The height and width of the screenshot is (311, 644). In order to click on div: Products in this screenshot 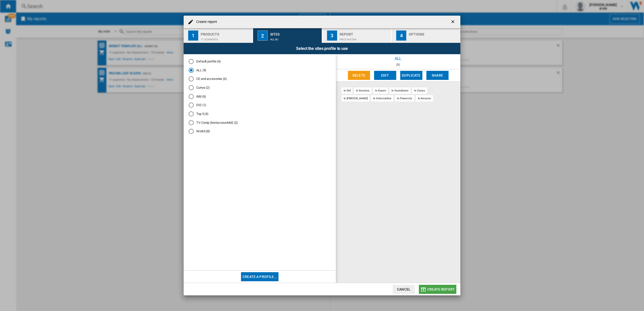, I will do `click(226, 33)`.